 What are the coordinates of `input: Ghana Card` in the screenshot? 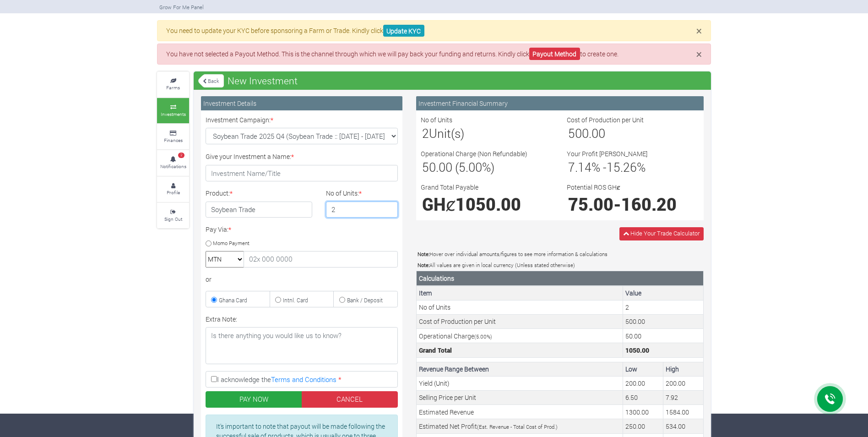 It's located at (214, 300).